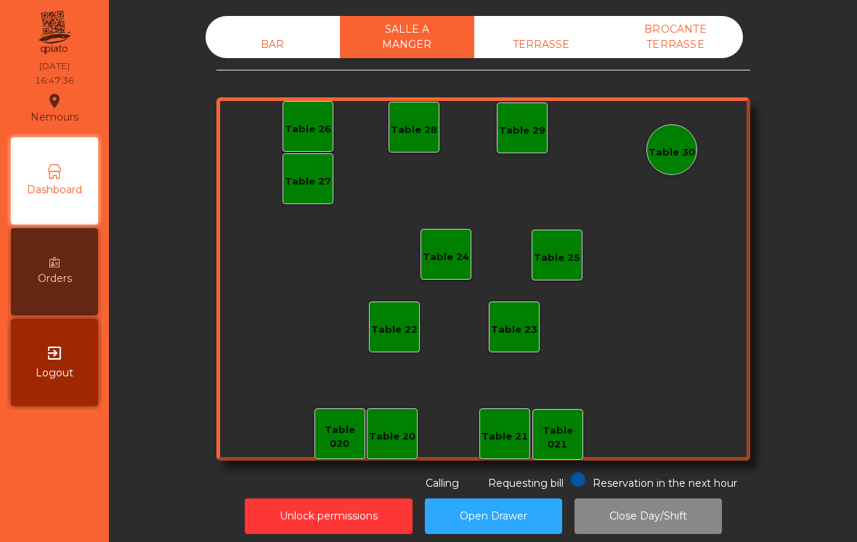 Image resolution: width=857 pixels, height=542 pixels. What do you see at coordinates (672, 153) in the screenshot?
I see `div: Table 30` at bounding box center [672, 153].